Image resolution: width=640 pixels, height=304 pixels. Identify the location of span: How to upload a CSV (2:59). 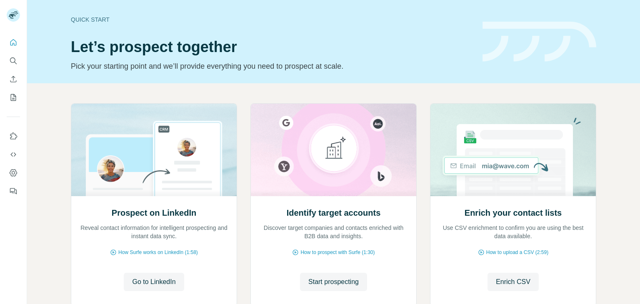
(517, 253).